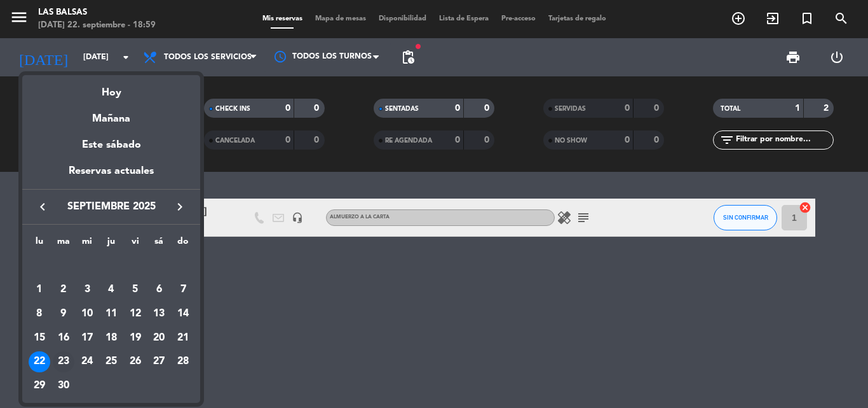  I want to click on div: 8, so click(40, 314).